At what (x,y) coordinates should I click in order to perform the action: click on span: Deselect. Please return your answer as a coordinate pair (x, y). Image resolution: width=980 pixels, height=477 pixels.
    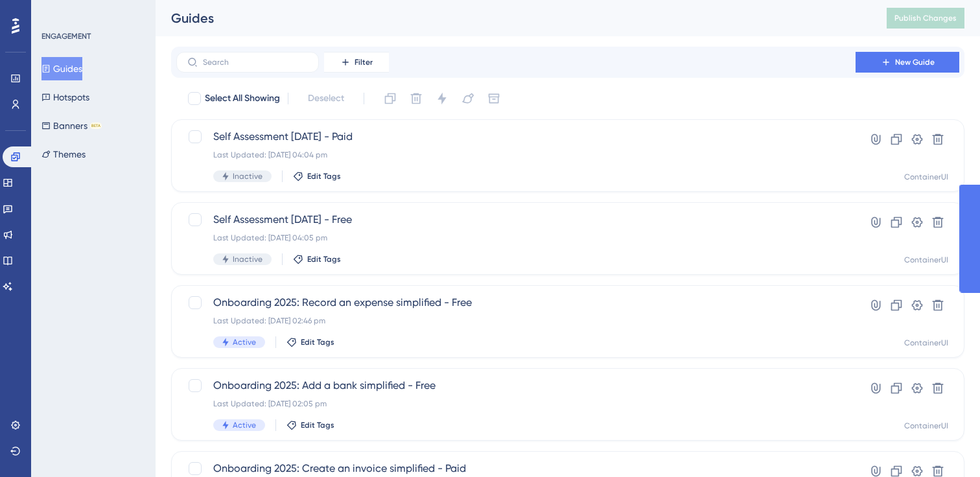
    Looking at the image, I should click on (326, 98).